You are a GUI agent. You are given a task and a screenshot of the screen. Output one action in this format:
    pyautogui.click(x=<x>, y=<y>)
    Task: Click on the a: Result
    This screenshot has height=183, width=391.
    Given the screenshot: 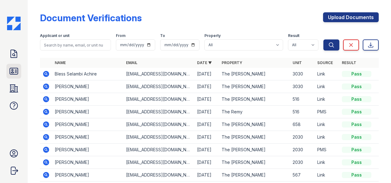 What is the action you would take?
    pyautogui.click(x=349, y=62)
    